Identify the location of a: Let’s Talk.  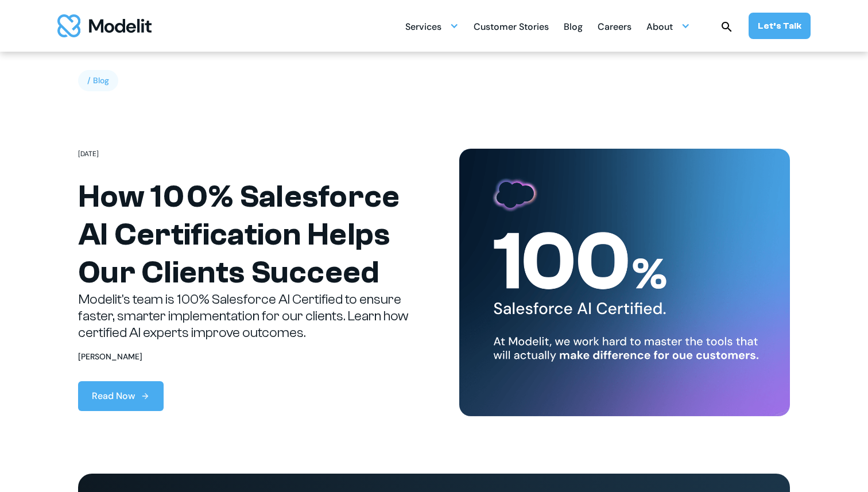
(780, 26).